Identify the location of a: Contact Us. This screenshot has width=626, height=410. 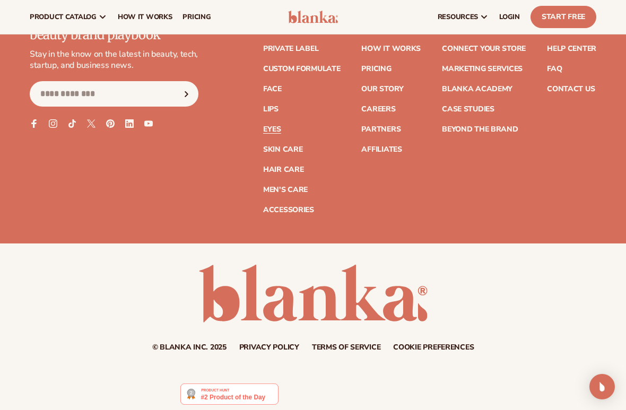
(571, 89).